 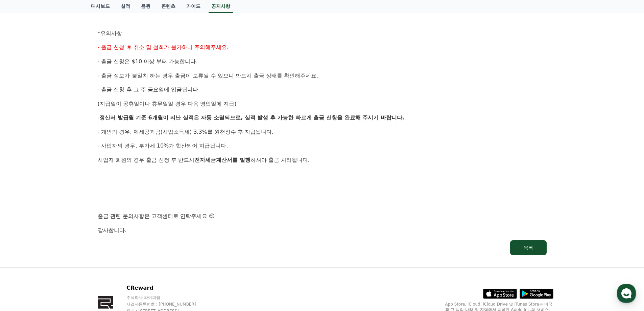 I want to click on span: 설정, so click(x=109, y=227).